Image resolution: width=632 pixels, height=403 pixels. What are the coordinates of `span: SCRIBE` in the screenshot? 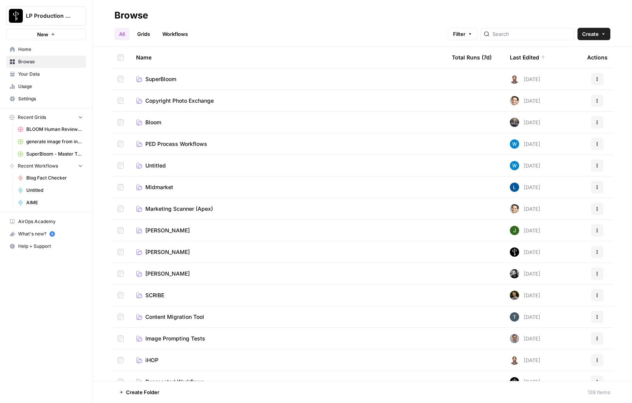 It's located at (155, 296).